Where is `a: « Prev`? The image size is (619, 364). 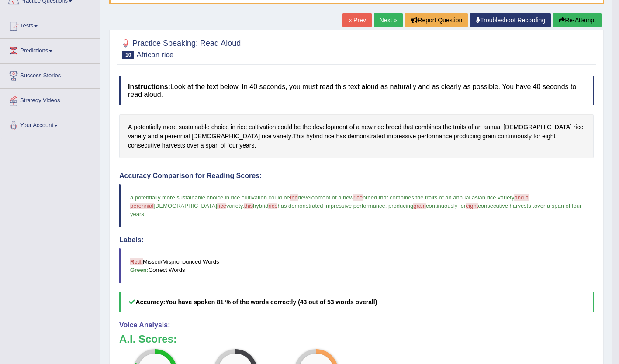
a: « Prev is located at coordinates (357, 20).